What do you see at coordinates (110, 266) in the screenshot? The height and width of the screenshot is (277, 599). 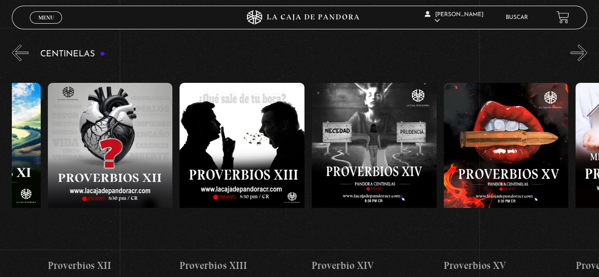 I see `h4: Proverbios XII` at bounding box center [110, 266].